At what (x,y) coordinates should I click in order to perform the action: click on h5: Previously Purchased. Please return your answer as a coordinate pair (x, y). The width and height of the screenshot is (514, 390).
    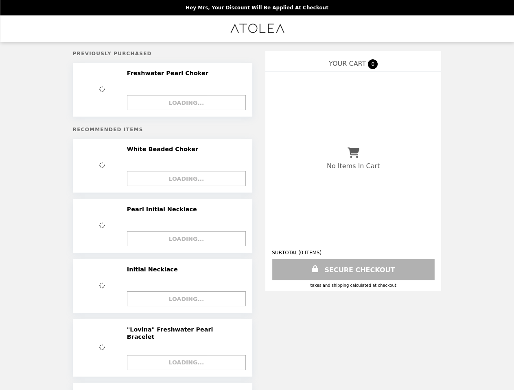
    Looking at the image, I should click on (162, 54).